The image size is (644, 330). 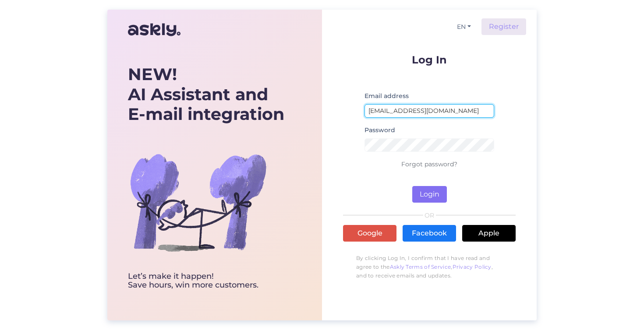 I want to click on label: Email address, so click(x=386, y=96).